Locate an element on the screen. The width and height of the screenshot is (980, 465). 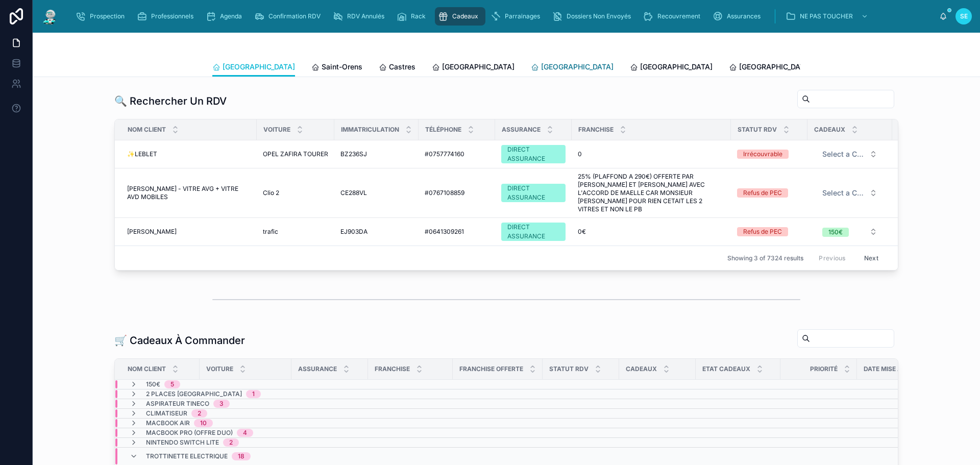
span: Showing 3 of 7324 results is located at coordinates (765, 259).